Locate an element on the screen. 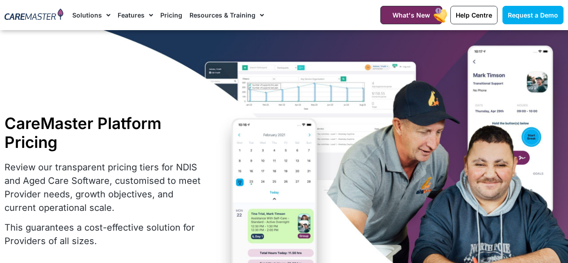  a: What's New is located at coordinates (412, 15).